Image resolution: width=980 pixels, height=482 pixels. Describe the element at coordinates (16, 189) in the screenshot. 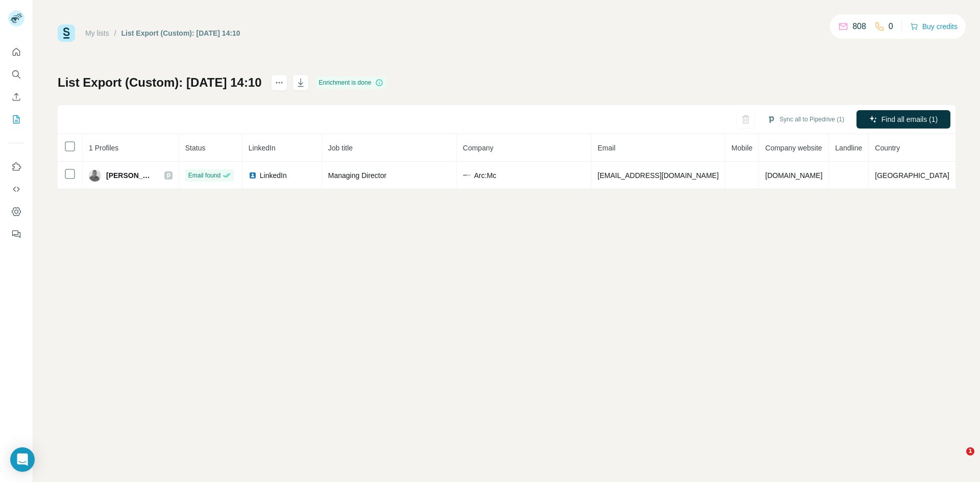

I see `button: Use Surfe API` at that location.